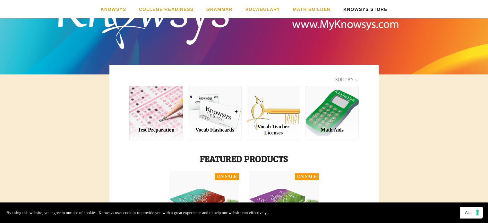  Describe the element at coordinates (332, 130) in the screenshot. I see `div: Math Aids` at that location.